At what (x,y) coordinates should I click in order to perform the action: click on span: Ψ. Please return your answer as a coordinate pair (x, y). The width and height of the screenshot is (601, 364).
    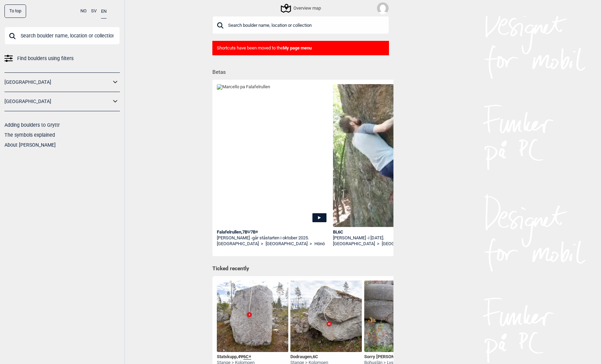
    Looking at the image, I should click on (249, 232).